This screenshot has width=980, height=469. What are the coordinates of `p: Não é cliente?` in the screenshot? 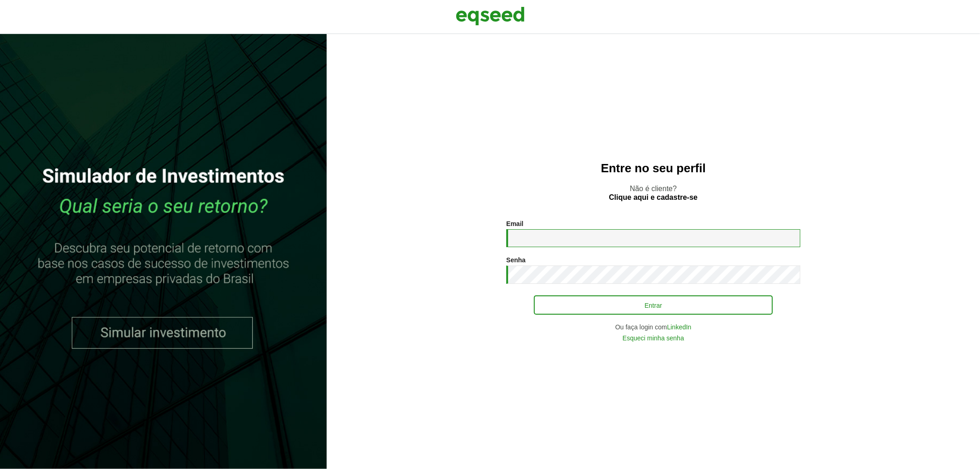 It's located at (654, 193).